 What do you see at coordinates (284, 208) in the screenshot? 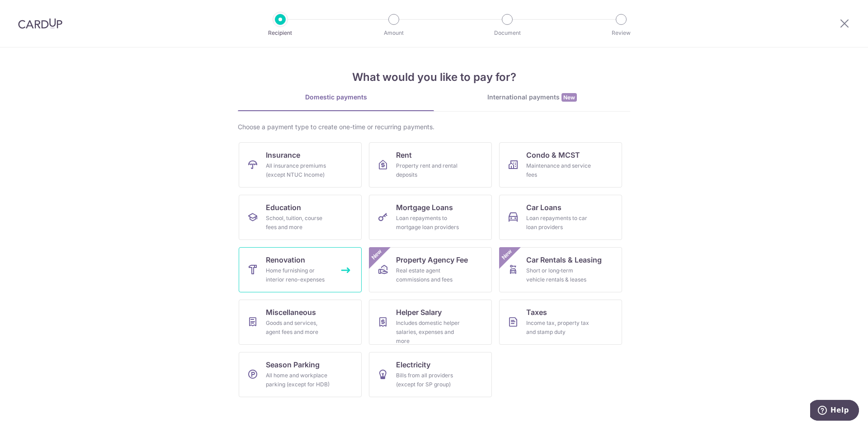
I see `span: Education` at bounding box center [284, 208].